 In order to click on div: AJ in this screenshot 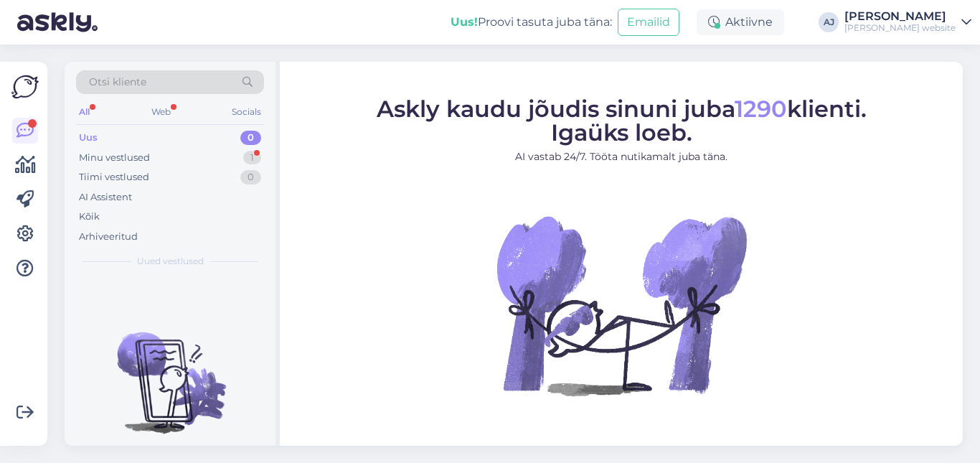, I will do `click(828, 22)`.